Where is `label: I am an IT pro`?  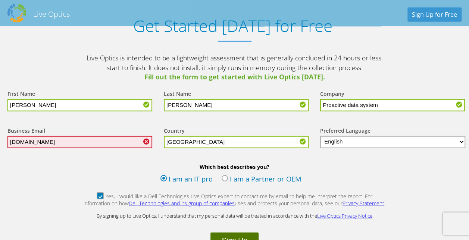
label: I am an IT pro is located at coordinates (187, 180).